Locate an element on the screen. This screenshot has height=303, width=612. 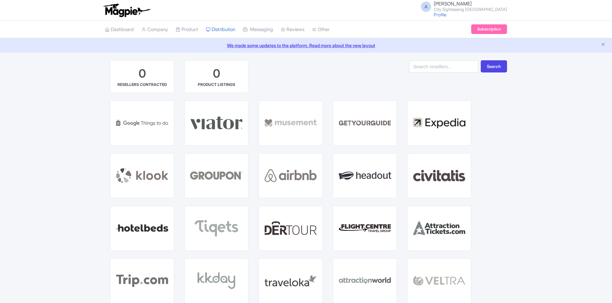
input: Search resellers... is located at coordinates (444, 66).